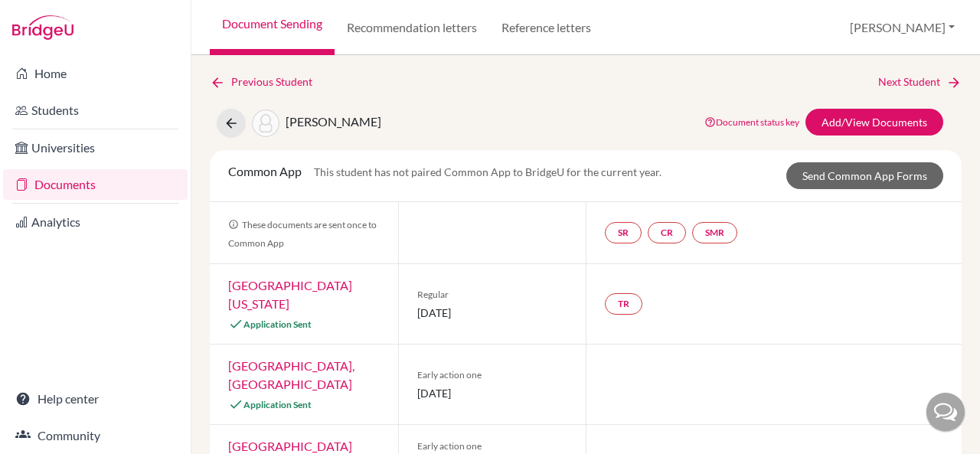  Describe the element at coordinates (667, 233) in the screenshot. I see `a: CR` at that location.